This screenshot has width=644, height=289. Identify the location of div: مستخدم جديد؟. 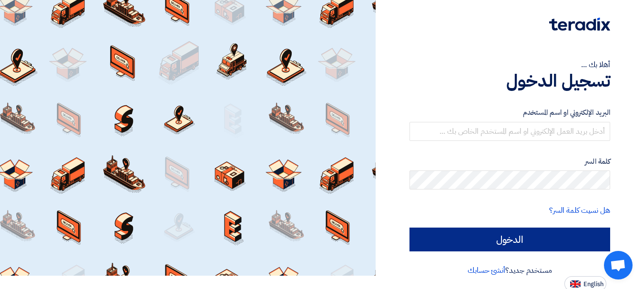
(509, 270).